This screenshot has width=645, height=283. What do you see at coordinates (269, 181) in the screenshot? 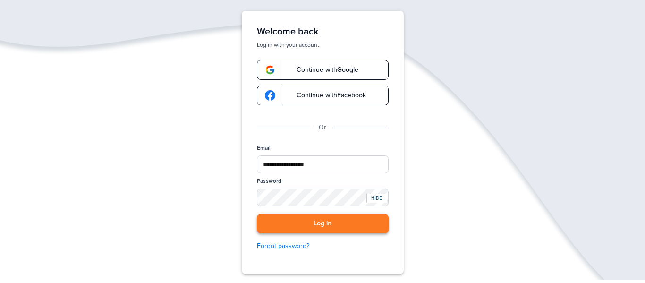
I see `label: Password` at bounding box center [269, 181].